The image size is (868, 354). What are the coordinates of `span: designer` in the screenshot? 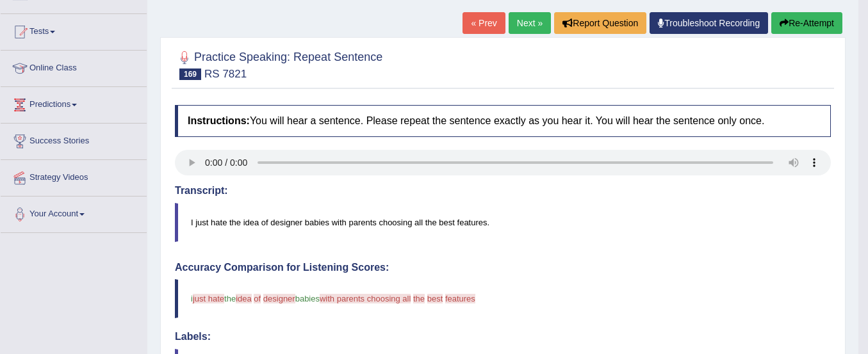 It's located at (279, 298).